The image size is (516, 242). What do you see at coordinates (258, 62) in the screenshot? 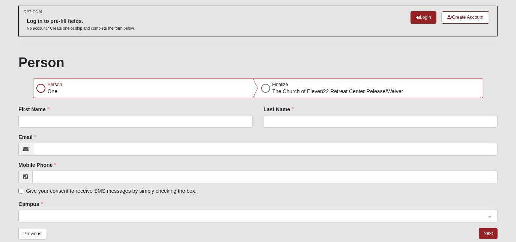
I see `h1: Person` at bounding box center [258, 62].